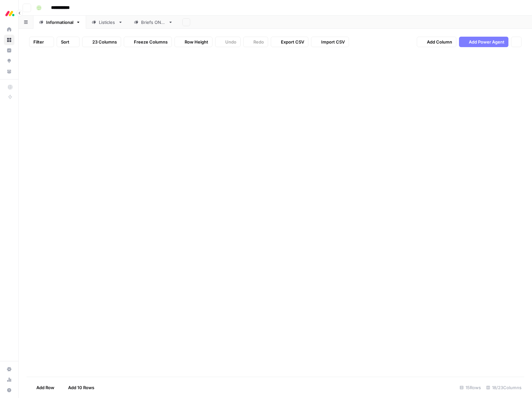  I want to click on span: Add Power Agent, so click(486, 42).